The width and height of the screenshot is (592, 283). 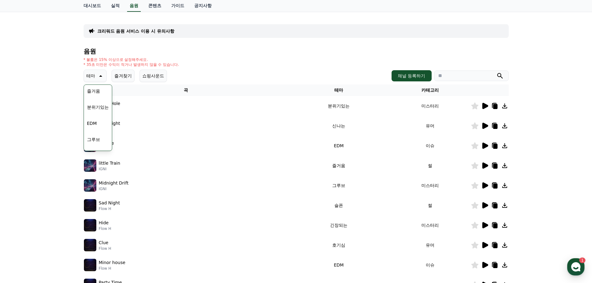 I want to click on th: 카테고리, so click(x=430, y=90).